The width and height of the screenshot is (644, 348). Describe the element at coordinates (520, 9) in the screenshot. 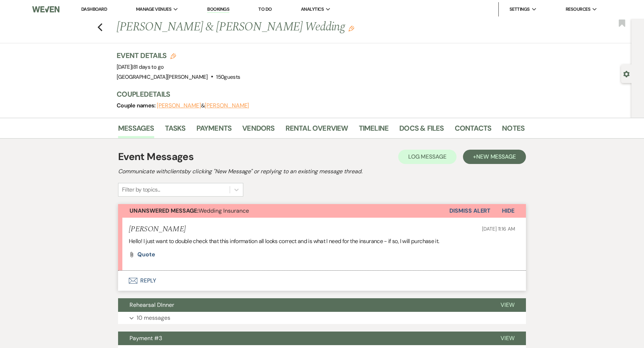

I see `span: Settings` at that location.